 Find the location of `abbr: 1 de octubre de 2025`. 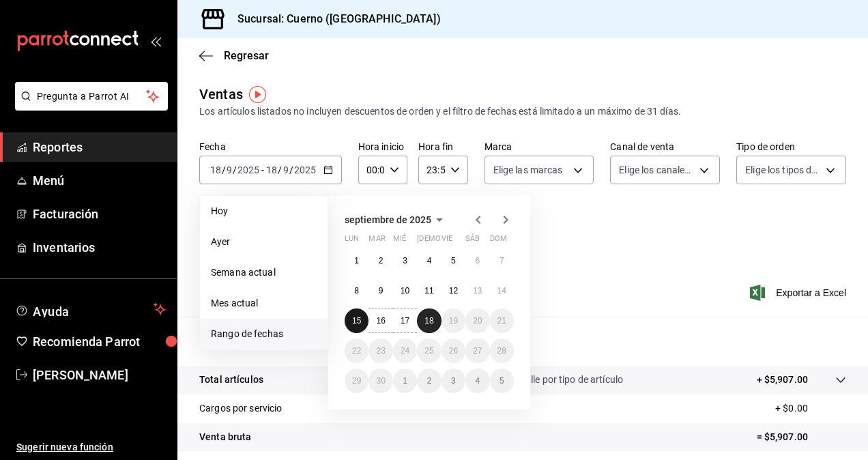

abbr: 1 de octubre de 2025 is located at coordinates (405, 381).